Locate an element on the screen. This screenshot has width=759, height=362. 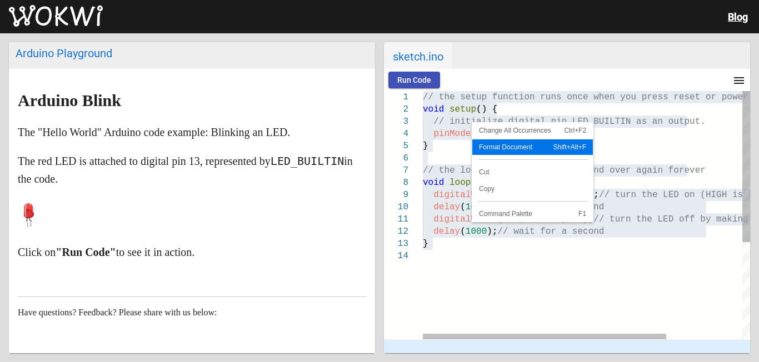
div: 10 is located at coordinates (396, 207).